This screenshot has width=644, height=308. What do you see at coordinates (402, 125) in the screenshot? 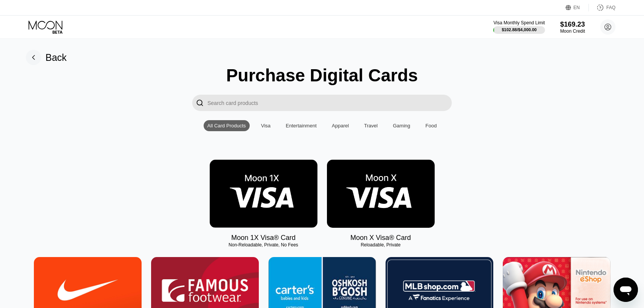
I see `div: Gaming` at bounding box center [402, 125].